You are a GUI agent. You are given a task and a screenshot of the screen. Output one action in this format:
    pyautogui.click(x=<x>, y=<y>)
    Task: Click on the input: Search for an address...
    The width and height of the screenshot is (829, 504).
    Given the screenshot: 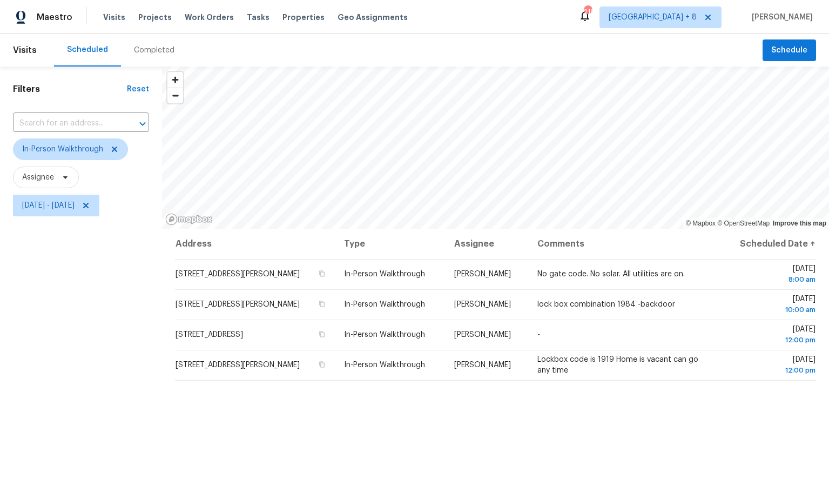 What is the action you would take?
    pyautogui.click(x=66, y=123)
    